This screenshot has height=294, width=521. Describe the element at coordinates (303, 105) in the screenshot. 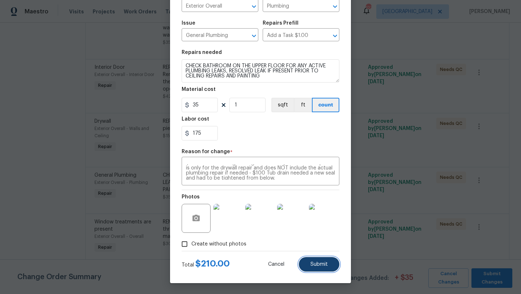

I see `button: ft` at that location.